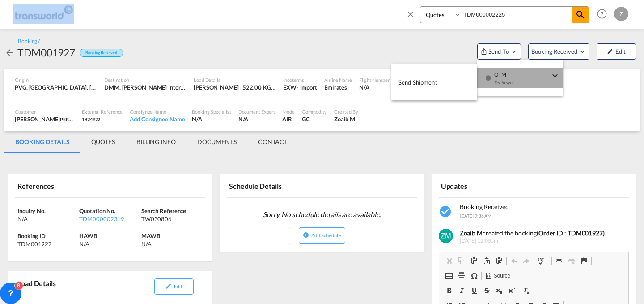  What do you see at coordinates (417, 82) in the screenshot?
I see `span: Send Shipment` at bounding box center [417, 82].